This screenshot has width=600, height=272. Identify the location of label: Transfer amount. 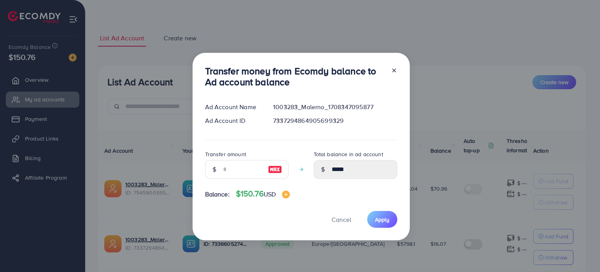
(226, 154).